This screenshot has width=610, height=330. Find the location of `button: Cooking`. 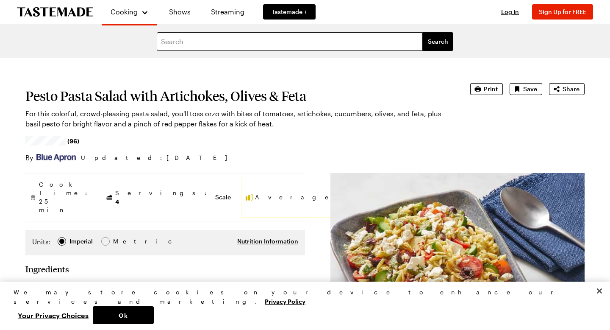

button: Cooking is located at coordinates (129, 12).